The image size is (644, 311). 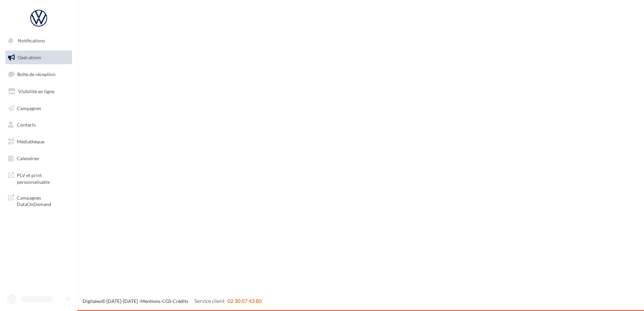 I want to click on span: Opérations, so click(x=29, y=57).